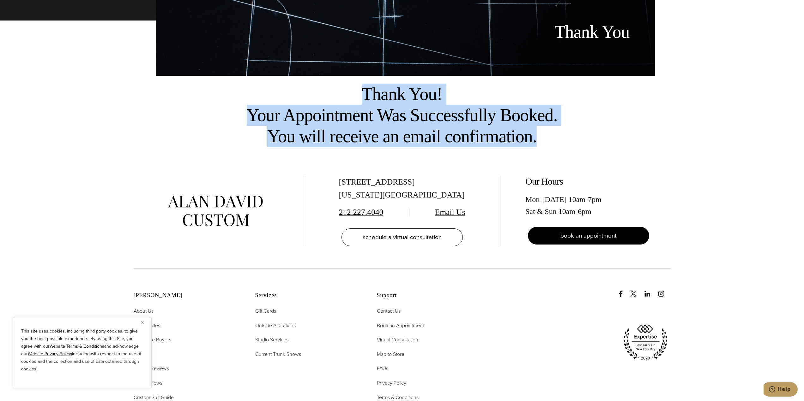  Describe the element at coordinates (152, 340) in the screenshot. I see `span: First-Time Buyers` at that location.